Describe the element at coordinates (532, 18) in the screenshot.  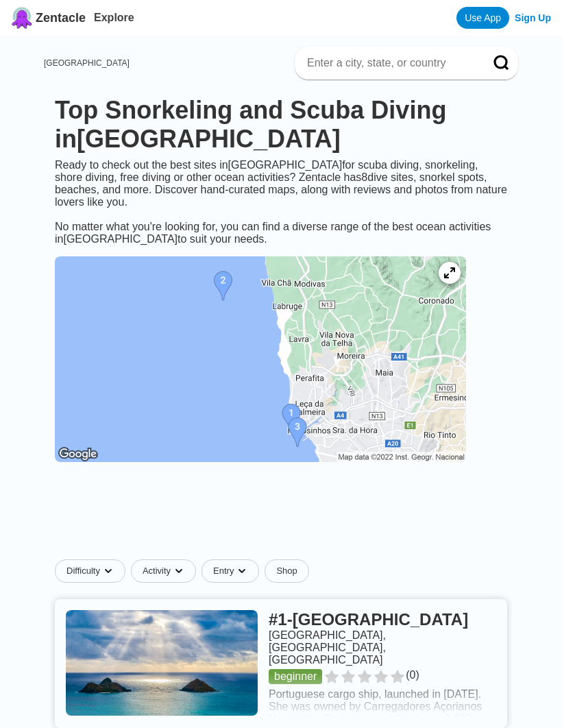
I see `a: Sign Up` at that location.